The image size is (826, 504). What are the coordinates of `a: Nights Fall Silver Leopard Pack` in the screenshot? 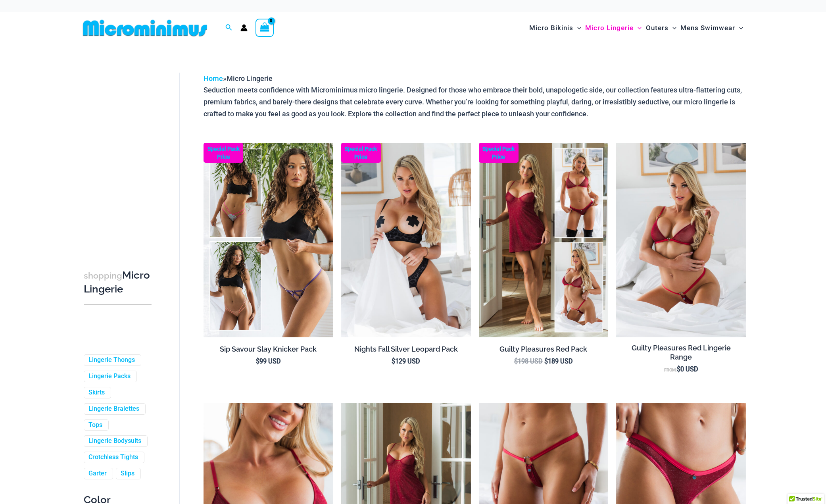 It's located at (406, 350).